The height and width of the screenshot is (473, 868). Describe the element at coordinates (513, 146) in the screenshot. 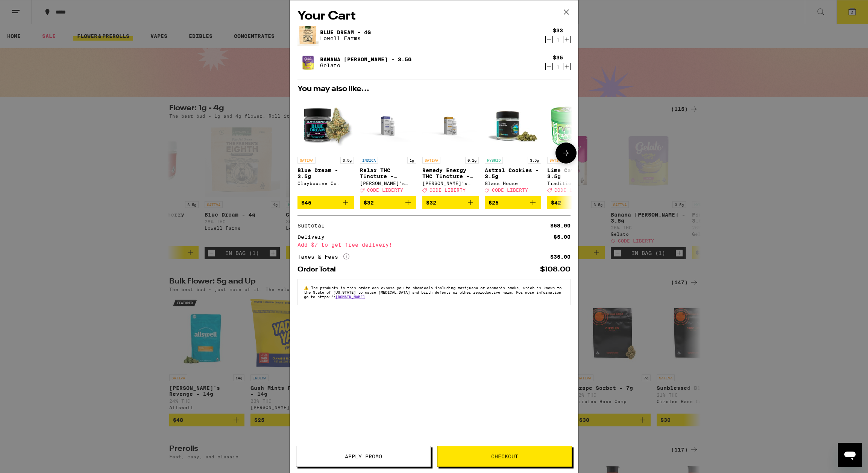

I see `a: Open page for Astral Cookies - 3.5g from Glass House` at that location.